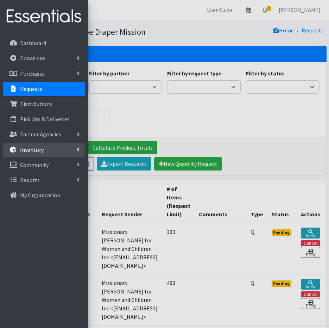  I want to click on a: Inventory, so click(44, 150).